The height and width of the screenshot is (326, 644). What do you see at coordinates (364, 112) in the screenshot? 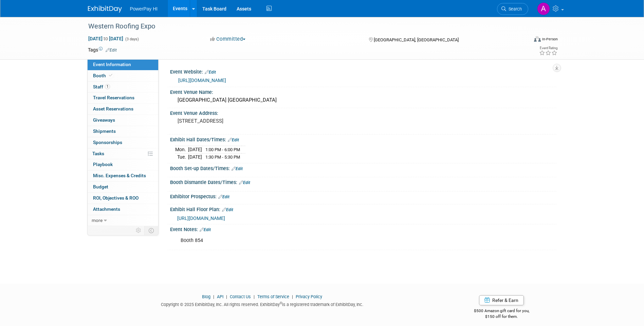
I see `div: Event Venue Address:` at bounding box center [364, 112].